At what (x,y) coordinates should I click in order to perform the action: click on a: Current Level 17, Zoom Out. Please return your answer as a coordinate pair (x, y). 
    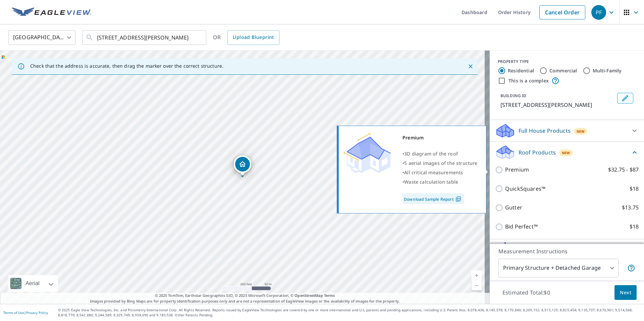
    Looking at the image, I should click on (477, 286).